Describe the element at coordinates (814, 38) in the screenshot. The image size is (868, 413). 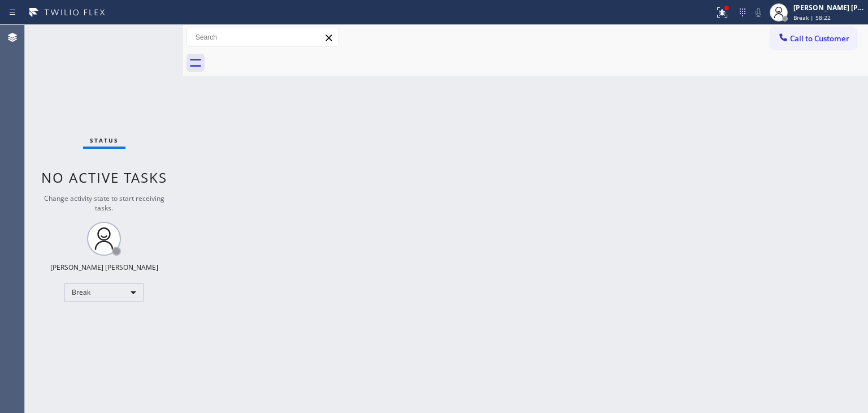
I see `button: Call to Customer` at that location.